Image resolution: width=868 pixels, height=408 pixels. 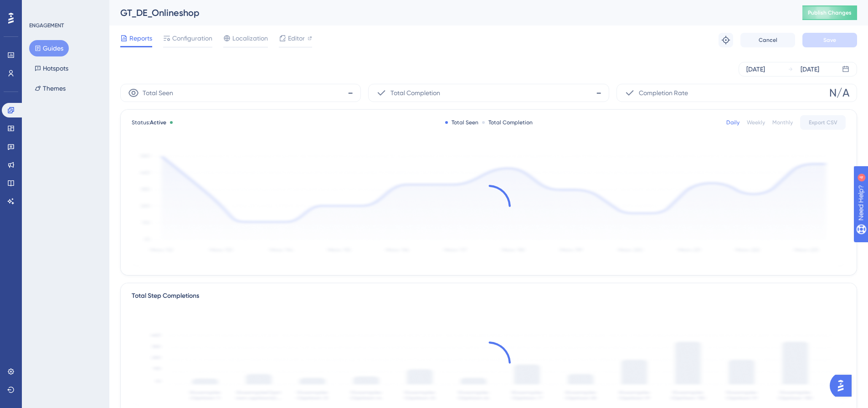 What do you see at coordinates (830, 13) in the screenshot?
I see `button: Publish Changes` at bounding box center [830, 13].